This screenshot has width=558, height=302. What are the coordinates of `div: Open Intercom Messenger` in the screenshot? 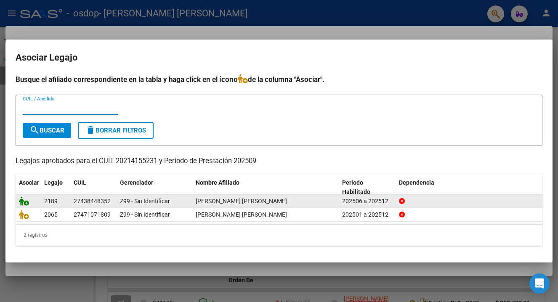 It's located at (539, 284).